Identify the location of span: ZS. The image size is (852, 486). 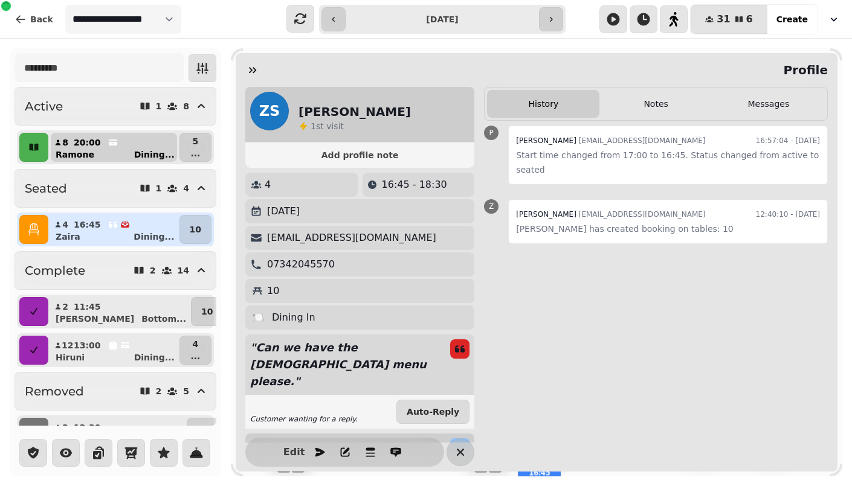
(269, 111).